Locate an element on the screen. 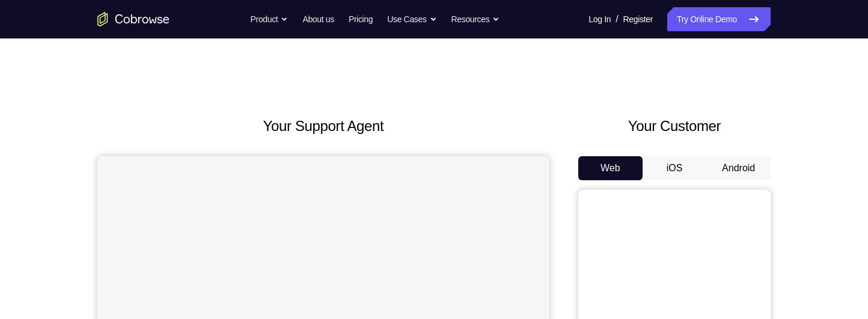  a: Go to the home page is located at coordinates (133, 19).